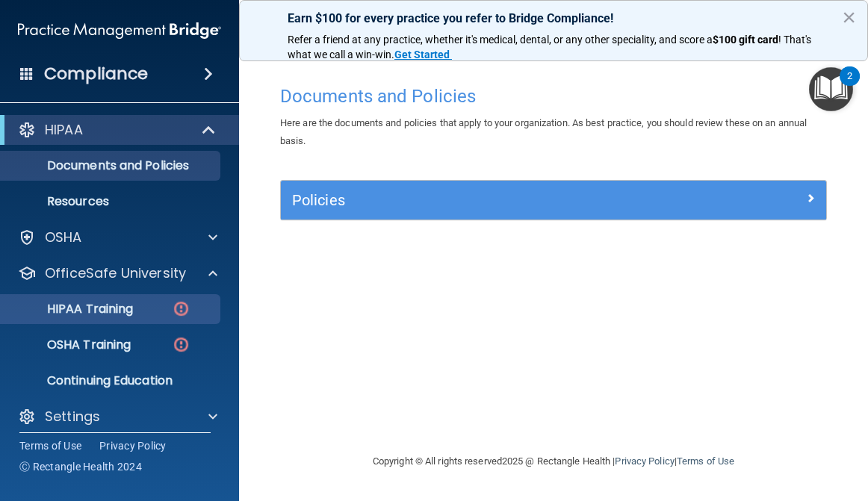 This screenshot has width=868, height=501. I want to click on div: Copyright © All rights reserved 2025 @ Rectangle Health | |, so click(553, 462).